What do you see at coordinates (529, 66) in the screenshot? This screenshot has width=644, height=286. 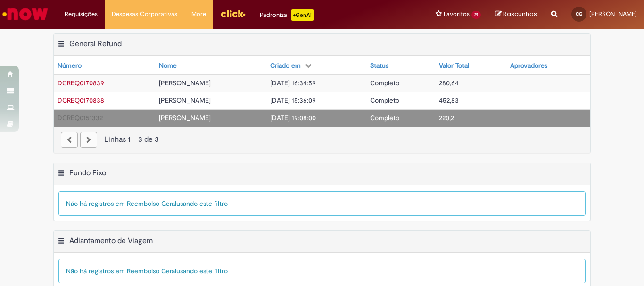 I see `div: Aprovadores` at bounding box center [529, 66].